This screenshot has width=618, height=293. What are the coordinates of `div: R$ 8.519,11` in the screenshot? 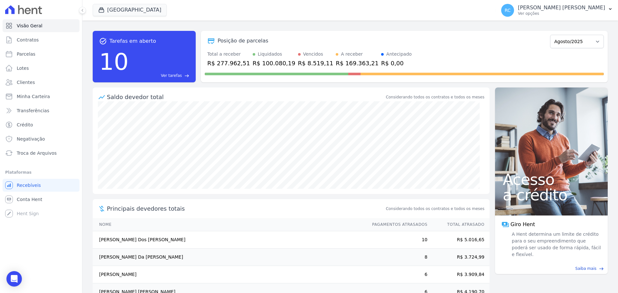 It's located at (316, 63).